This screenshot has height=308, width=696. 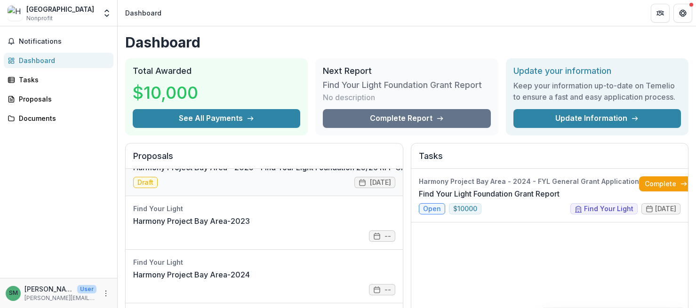 I want to click on h2: Tasks, so click(x=549, y=160).